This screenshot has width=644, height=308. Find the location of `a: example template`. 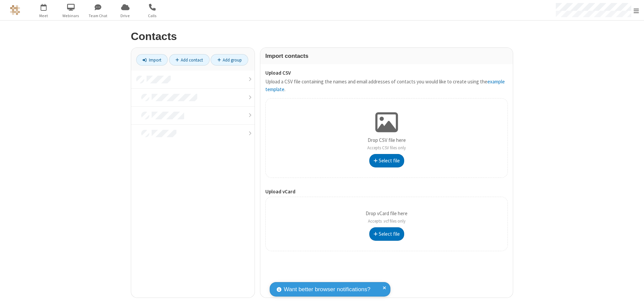

a: example template is located at coordinates (385, 85).